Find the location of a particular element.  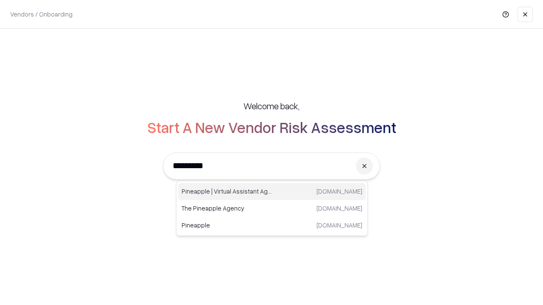

p: Vendors / Onboarding is located at coordinates (41, 14).